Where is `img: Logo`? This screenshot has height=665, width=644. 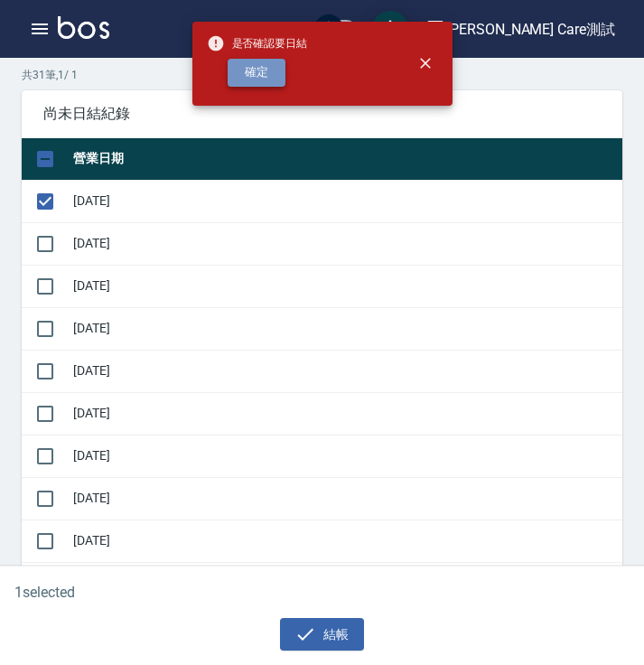 img: Logo is located at coordinates (83, 27).